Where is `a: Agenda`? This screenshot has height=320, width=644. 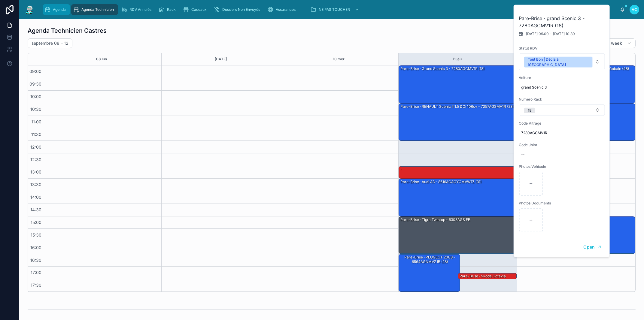 a: Agenda is located at coordinates (56, 10).